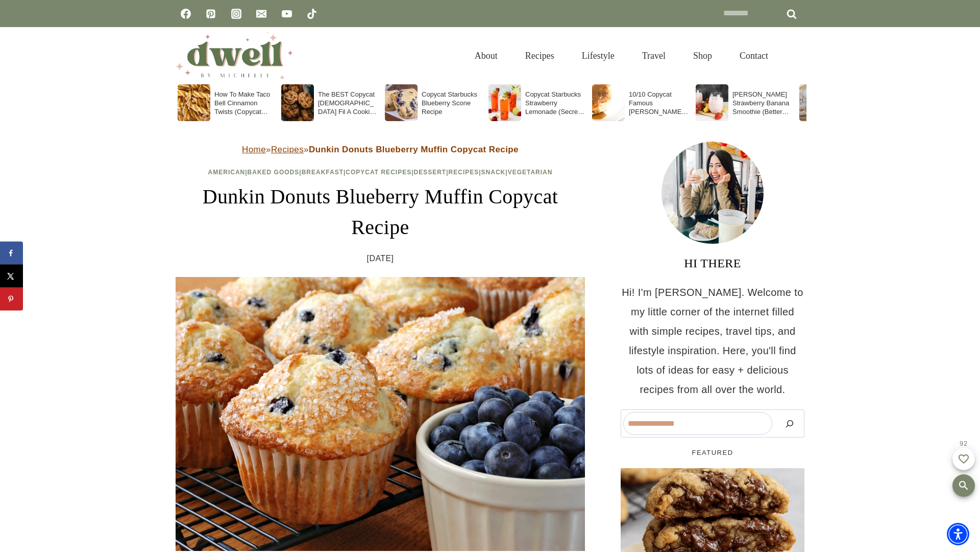 This screenshot has height=552, width=980. I want to click on a: Pinterest, so click(211, 14).